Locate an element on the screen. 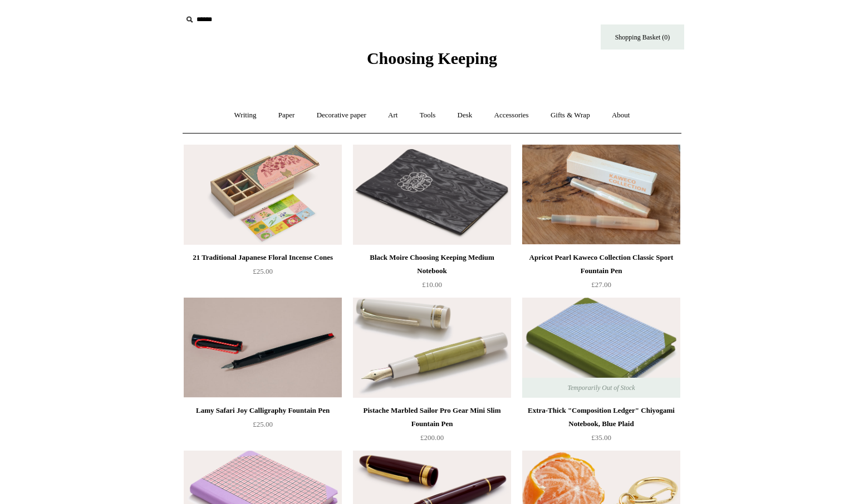  a: About is located at coordinates (621, 115).